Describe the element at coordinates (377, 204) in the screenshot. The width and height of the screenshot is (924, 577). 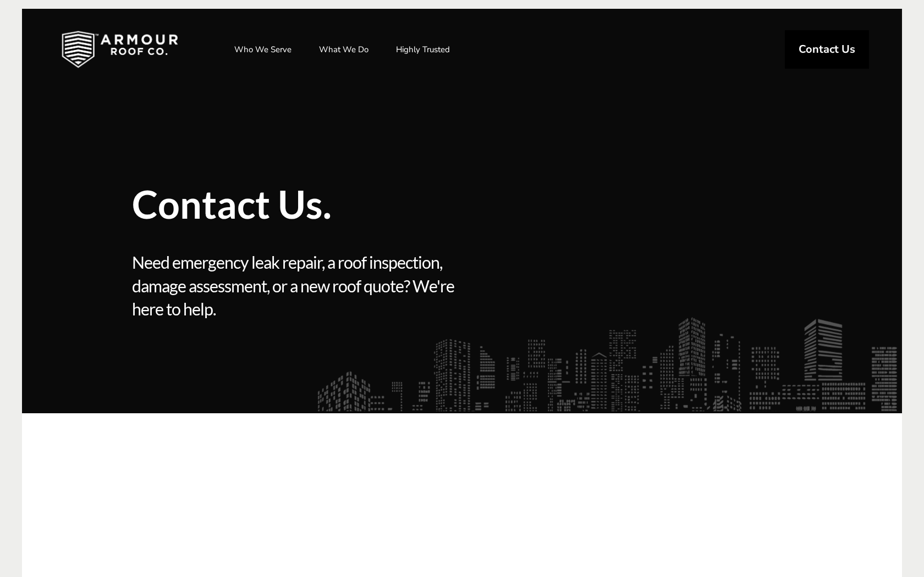
I see `span: Contact Us.` at that location.